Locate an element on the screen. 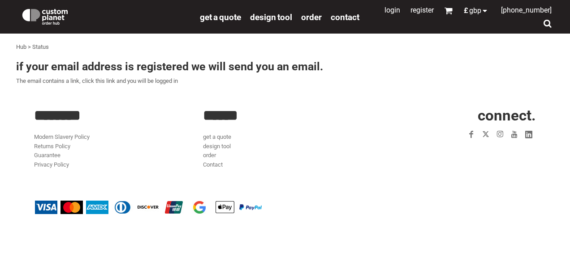  span: design tool is located at coordinates (271, 17).